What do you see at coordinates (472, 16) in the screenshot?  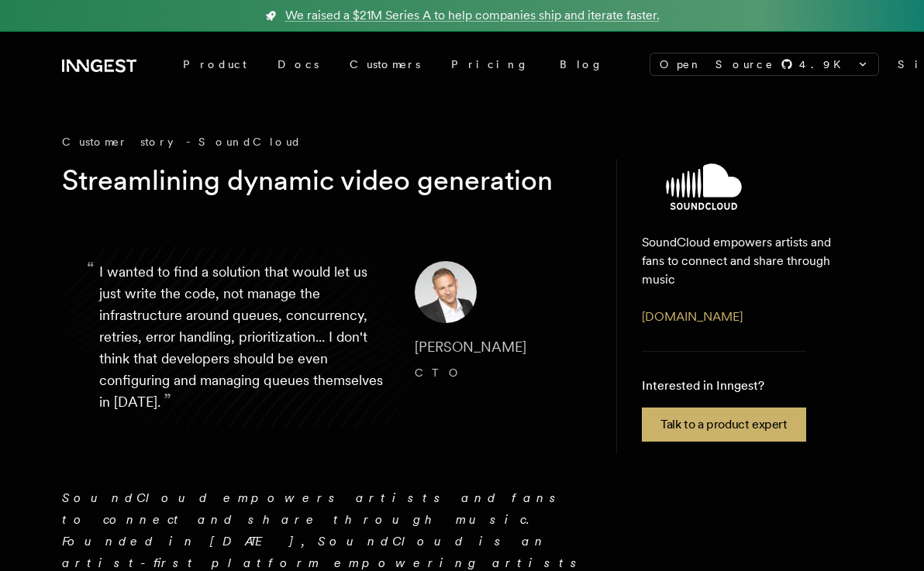 I see `span: We raised a $21M Series A to help companies ship and iterate faster.` at bounding box center [472, 16].